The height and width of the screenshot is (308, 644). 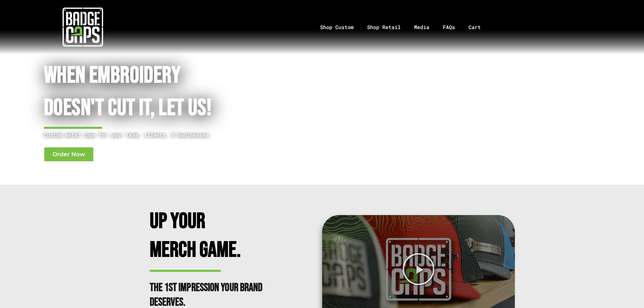 What do you see at coordinates (165, 135) in the screenshot?
I see `p: Custom metal caps for your team, clients, & businesses.` at bounding box center [165, 135].